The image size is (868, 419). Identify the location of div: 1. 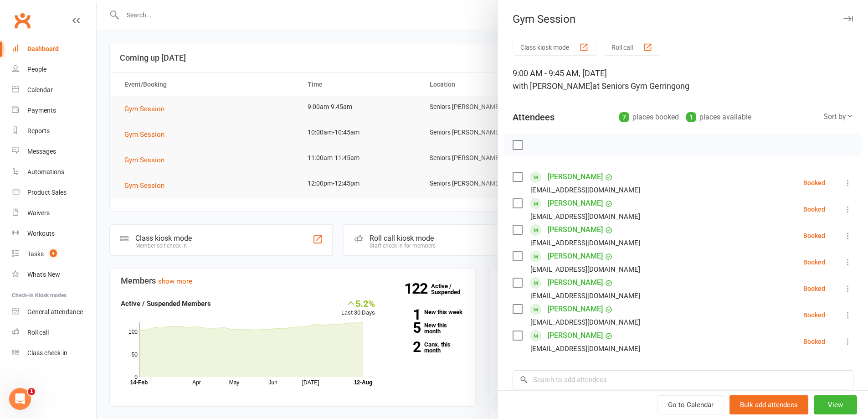
(691, 117).